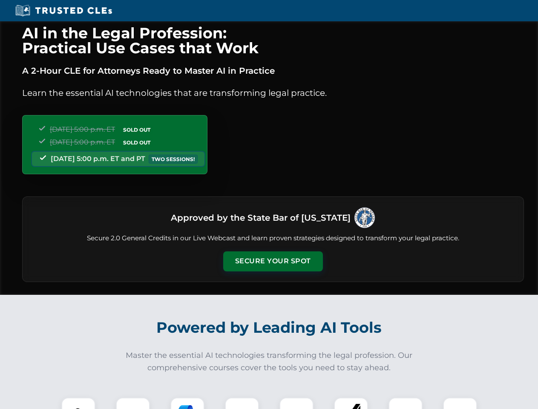 This screenshot has height=409, width=538. What do you see at coordinates (273, 261) in the screenshot?
I see `button: Secure Your Spot` at bounding box center [273, 261].